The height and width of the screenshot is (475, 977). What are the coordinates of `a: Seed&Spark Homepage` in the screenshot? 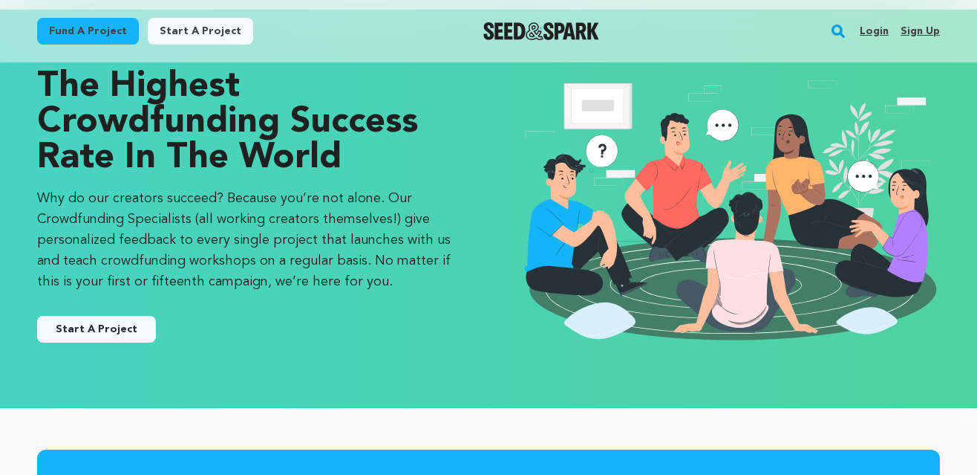 It's located at (541, 31).